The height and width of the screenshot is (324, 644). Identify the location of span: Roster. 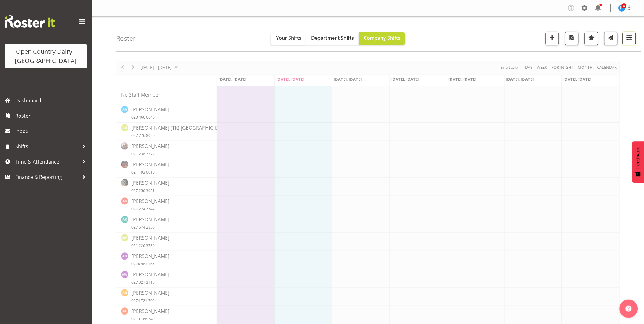
(52, 116).